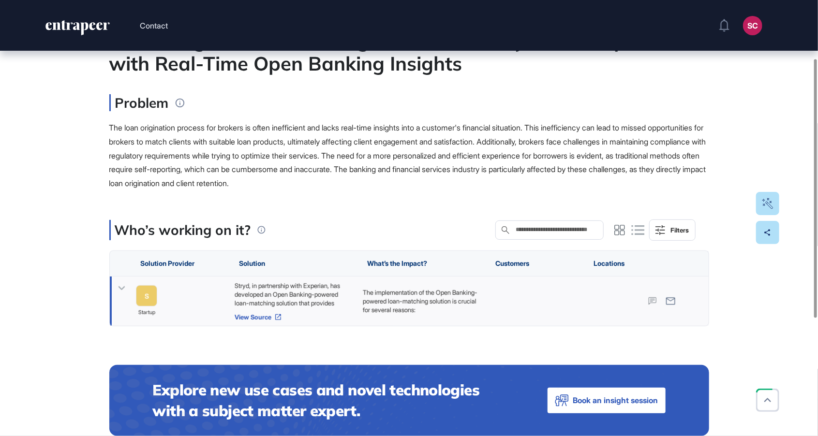  Describe the element at coordinates (293, 295) in the screenshot. I see `div: Stryd, in partnership with Experian, has developed an Open Banking-powered loan-matching solution...` at that location.